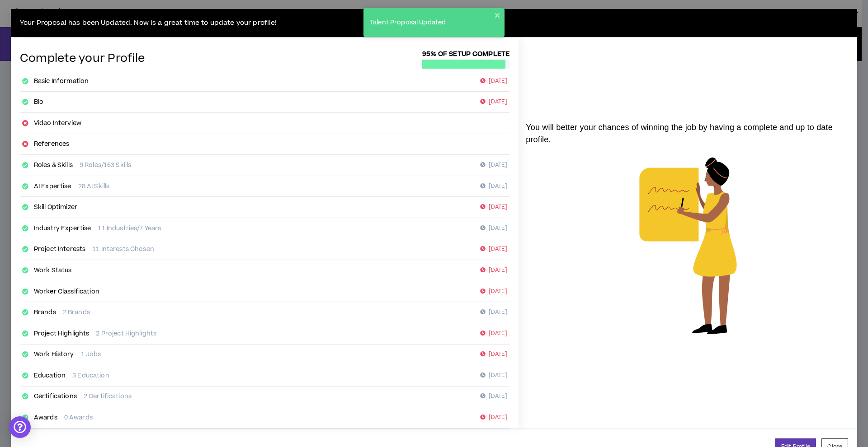 The height and width of the screenshot is (447, 868). I want to click on p: 9 Roles/163 Skills, so click(105, 165).